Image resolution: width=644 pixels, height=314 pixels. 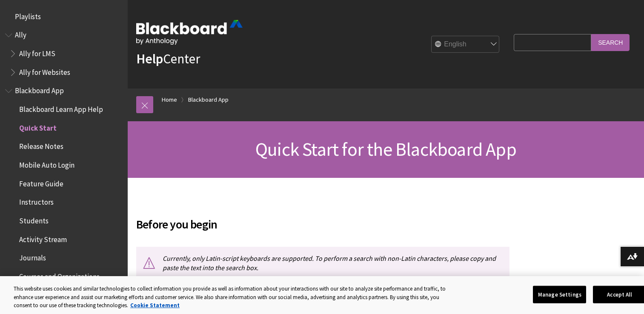 What do you see at coordinates (189, 32) in the screenshot?
I see `img: Blackboard by Anthology` at bounding box center [189, 32].